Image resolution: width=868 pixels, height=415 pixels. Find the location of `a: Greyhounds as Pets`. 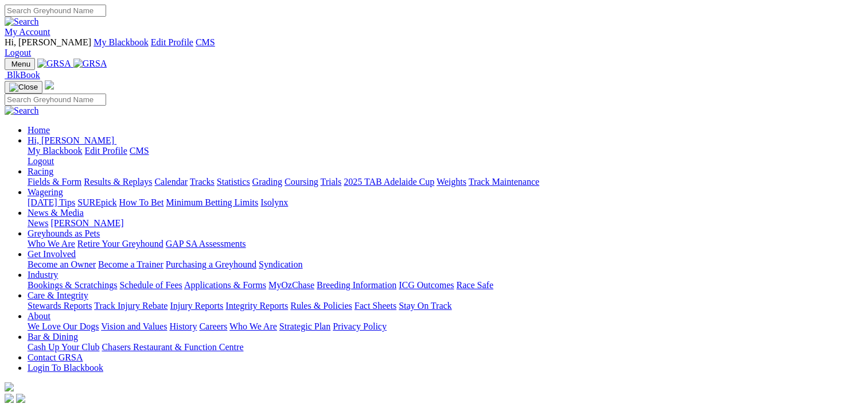

a: Greyhounds as Pets is located at coordinates (63, 233).